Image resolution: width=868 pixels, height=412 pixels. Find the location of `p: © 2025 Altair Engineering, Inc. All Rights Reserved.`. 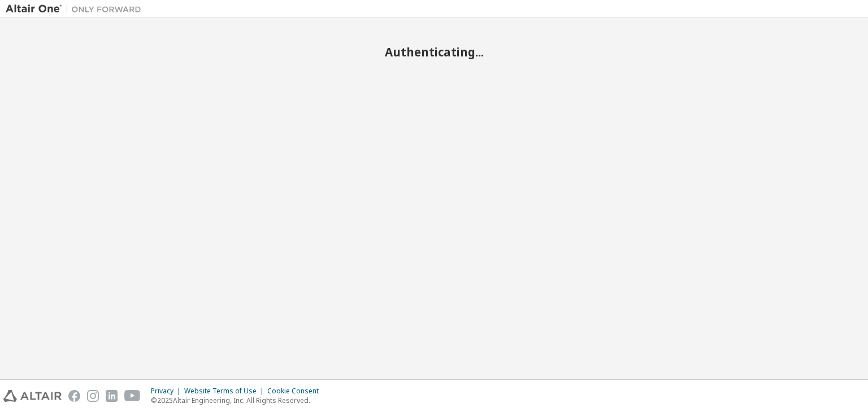

p: © 2025 Altair Engineering, Inc. All Rights Reserved. is located at coordinates (238, 401).